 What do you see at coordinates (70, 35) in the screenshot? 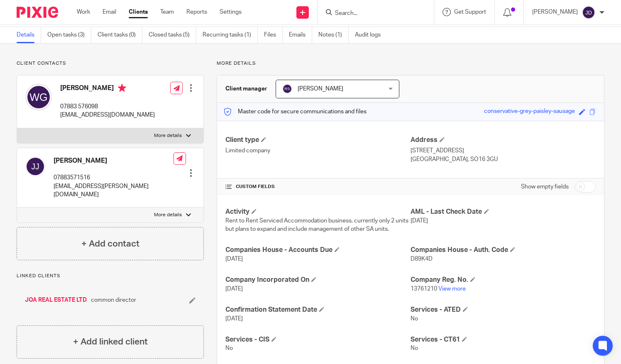
I see `a: Open tasks (3)` at bounding box center [70, 35].